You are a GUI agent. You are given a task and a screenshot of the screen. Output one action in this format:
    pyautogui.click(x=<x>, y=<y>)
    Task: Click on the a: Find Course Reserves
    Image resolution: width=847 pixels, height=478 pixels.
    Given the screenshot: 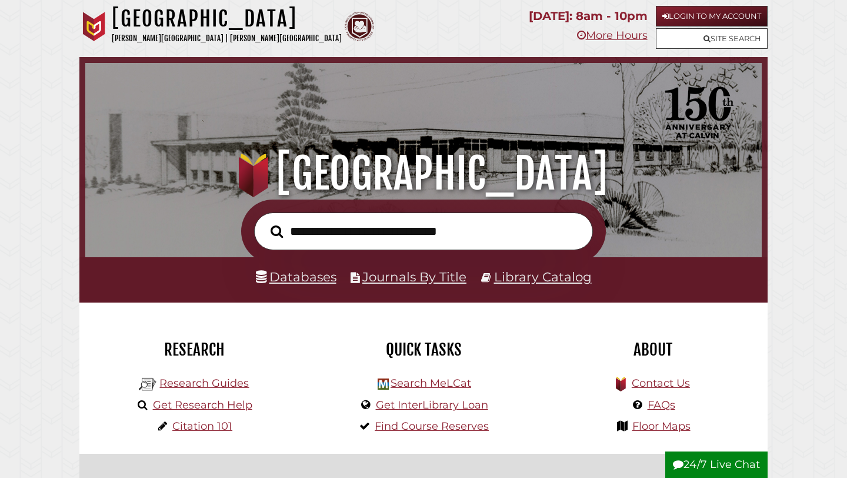 What is the action you would take?
    pyautogui.click(x=432, y=426)
    